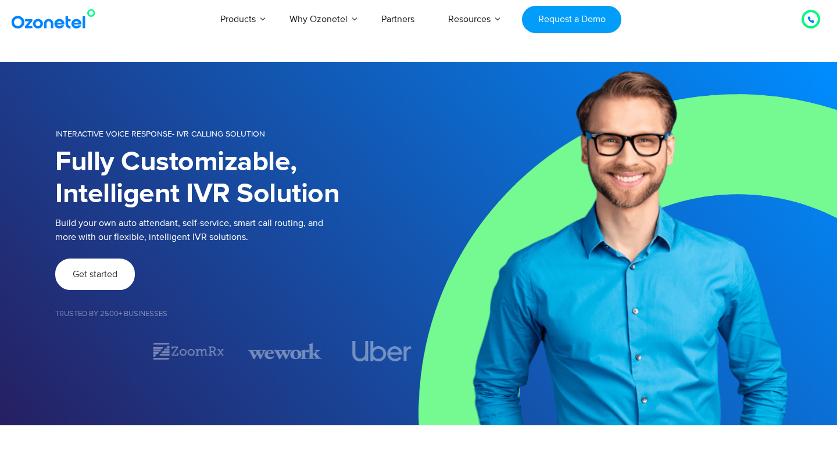 The image size is (837, 452). Describe the element at coordinates (160, 134) in the screenshot. I see `span: INTERACTIVE VOICE RESPONSE- IVR Calling Solution` at that location.